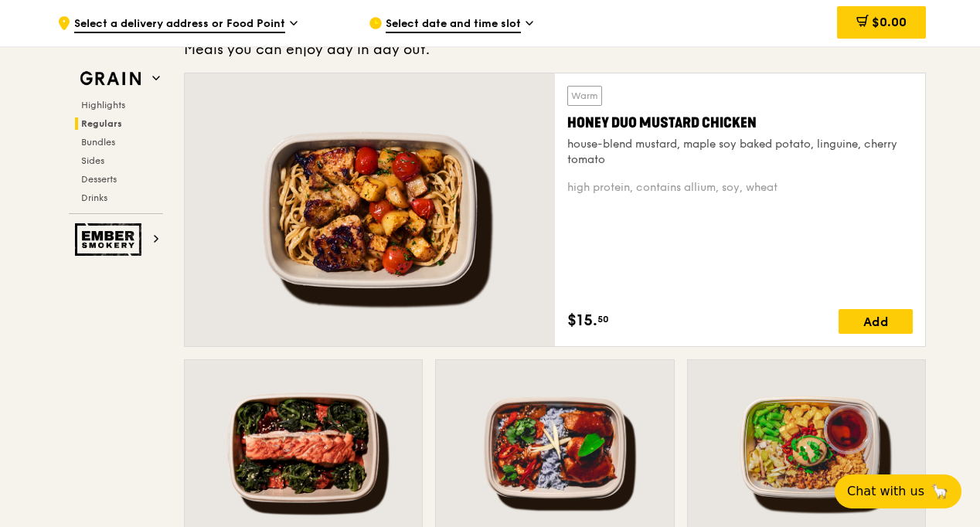 The height and width of the screenshot is (527, 980). I want to click on img: Grain web logo, so click(110, 79).